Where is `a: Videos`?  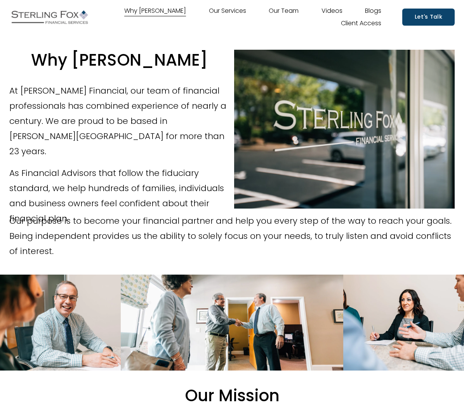
a: Videos is located at coordinates (332, 11).